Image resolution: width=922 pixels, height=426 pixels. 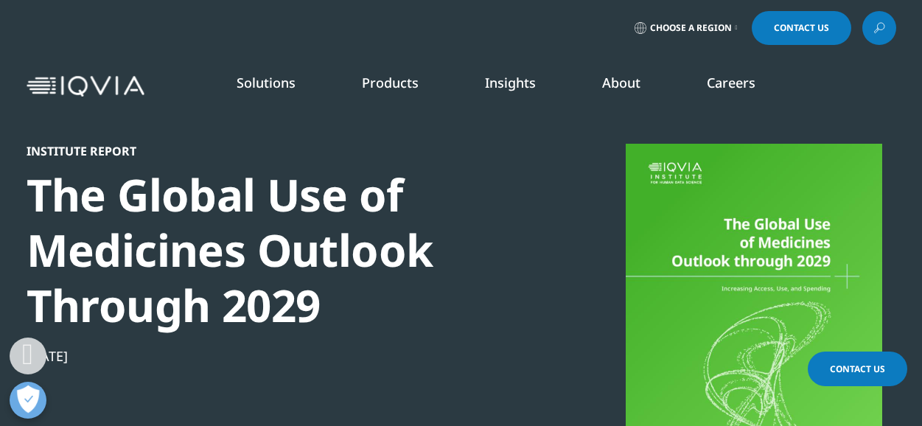 I want to click on a: Careers, so click(x=731, y=83).